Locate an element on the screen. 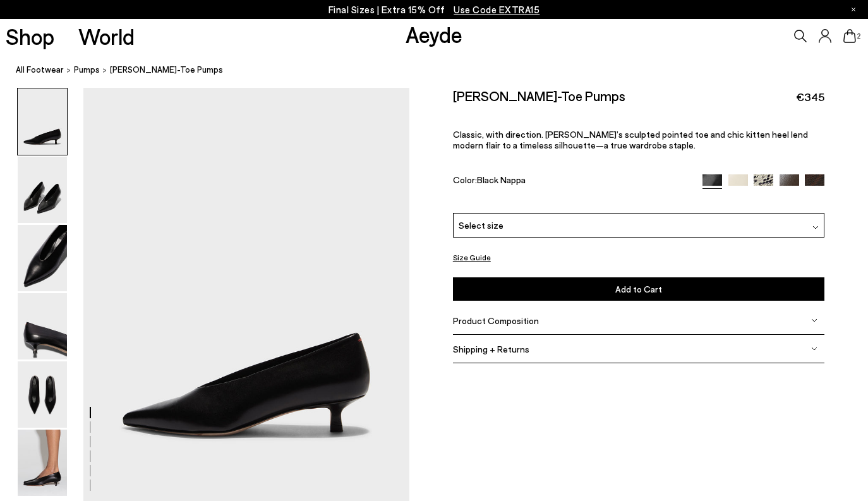 The image size is (868, 501). img: Clara Pointed-Toe Pumps - Image 4 is located at coordinates (43, 326).